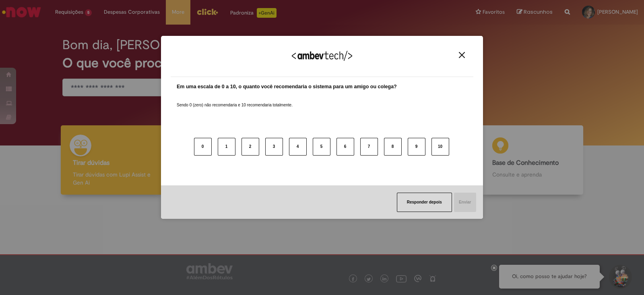  I want to click on button: 5, so click(322, 147).